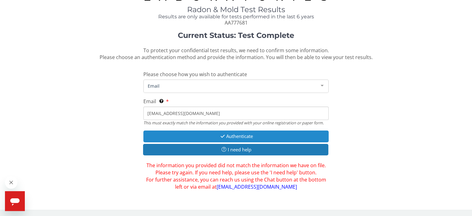  Describe the element at coordinates (195, 74) in the screenshot. I see `span: Please choose how you wish to authenticate` at that location.